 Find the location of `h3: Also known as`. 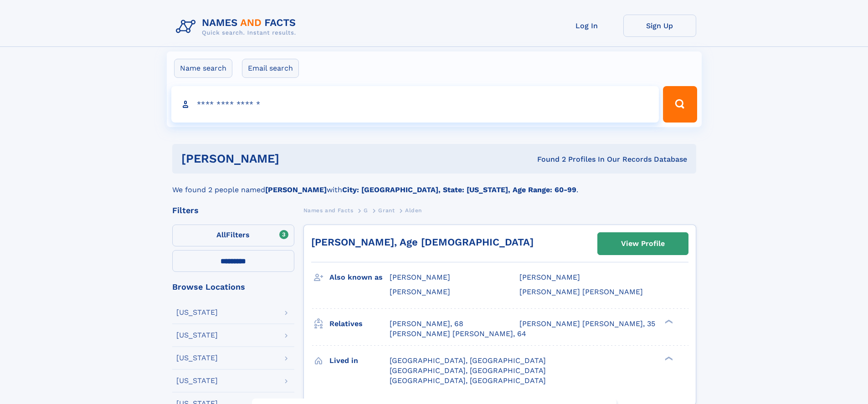

h3: Also known as is located at coordinates (359, 277).